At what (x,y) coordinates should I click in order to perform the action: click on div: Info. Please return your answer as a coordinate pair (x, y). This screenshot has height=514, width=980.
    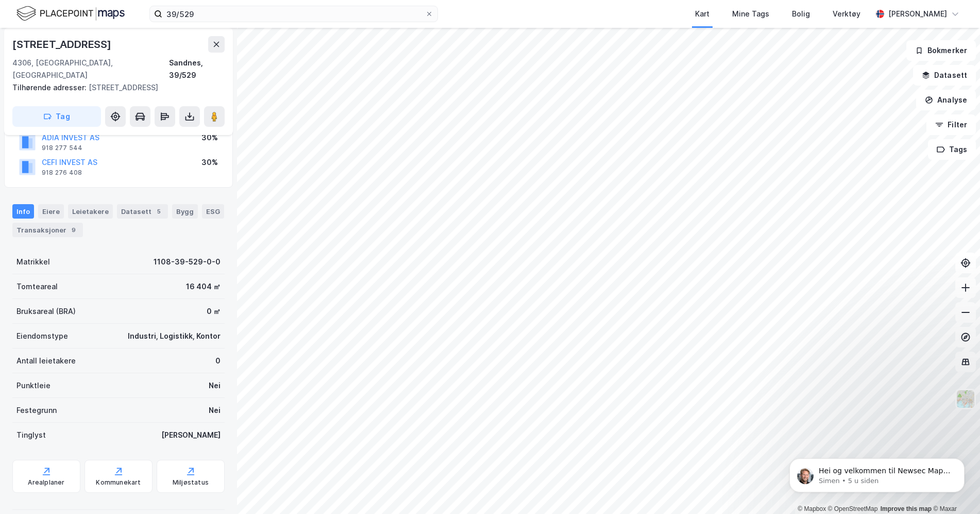
    Looking at the image, I should click on (23, 211).